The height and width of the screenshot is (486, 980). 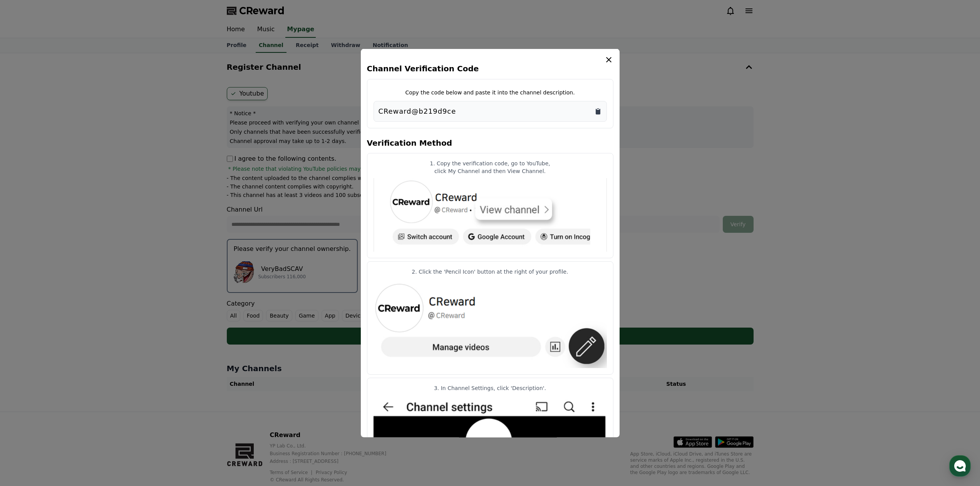 I want to click on p: click My Channel and then View Channel., so click(x=491, y=171).